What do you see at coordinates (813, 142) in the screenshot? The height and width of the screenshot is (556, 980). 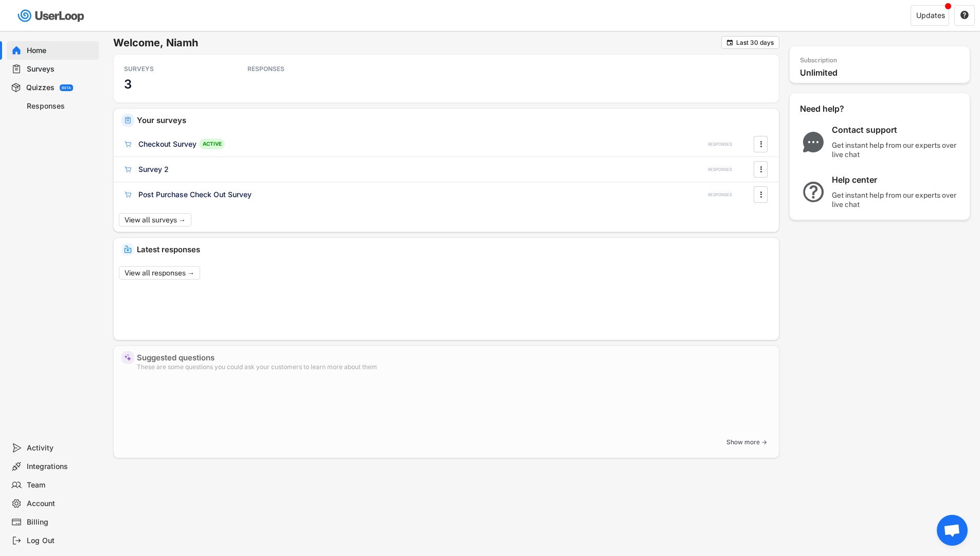 I see `img: ChatMajor.svg` at bounding box center [813, 142].